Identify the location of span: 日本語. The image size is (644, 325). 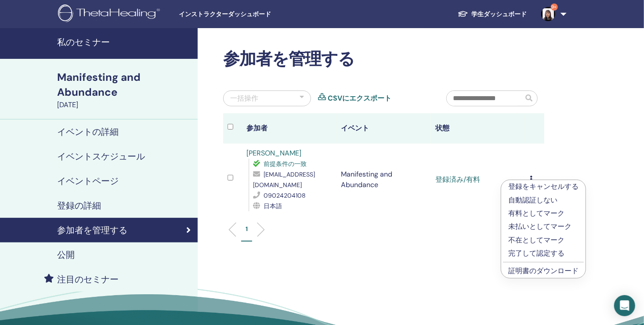
(273, 206).